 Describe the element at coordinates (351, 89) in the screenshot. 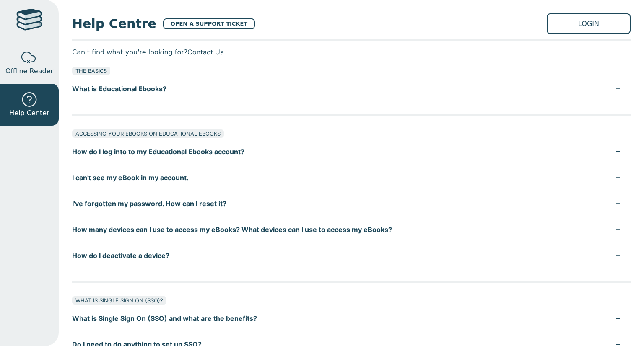

I see `button: What is Educational Ebooks?` at that location.